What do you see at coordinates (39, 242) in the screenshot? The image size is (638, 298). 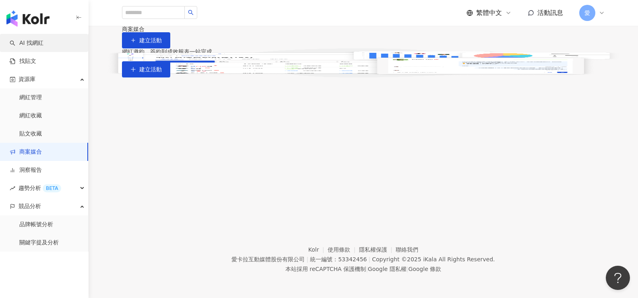 I see `a: 關鍵字提及分析` at bounding box center [39, 242].